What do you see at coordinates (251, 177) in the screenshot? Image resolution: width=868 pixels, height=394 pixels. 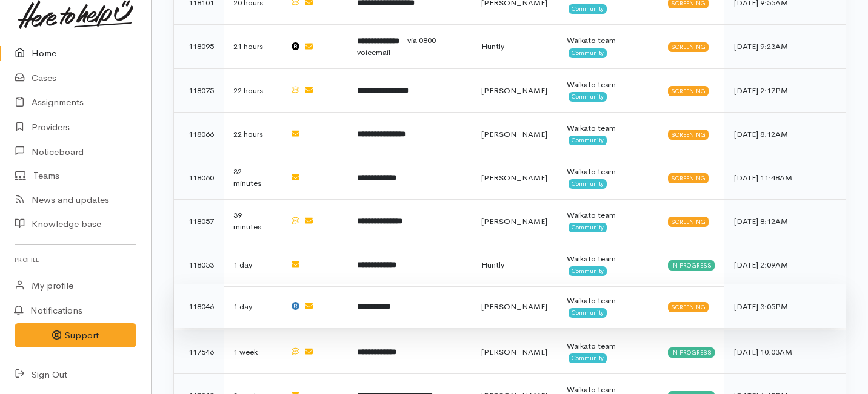 I see `td: 32 minutes` at bounding box center [251, 177].